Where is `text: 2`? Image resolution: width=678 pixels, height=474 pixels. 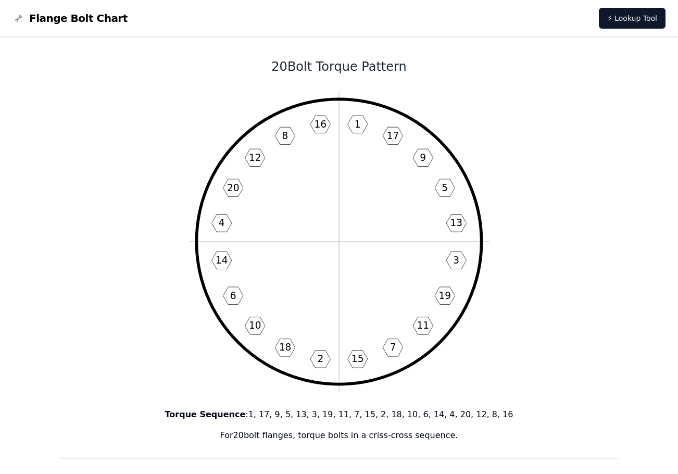
text: 2 is located at coordinates (320, 358).